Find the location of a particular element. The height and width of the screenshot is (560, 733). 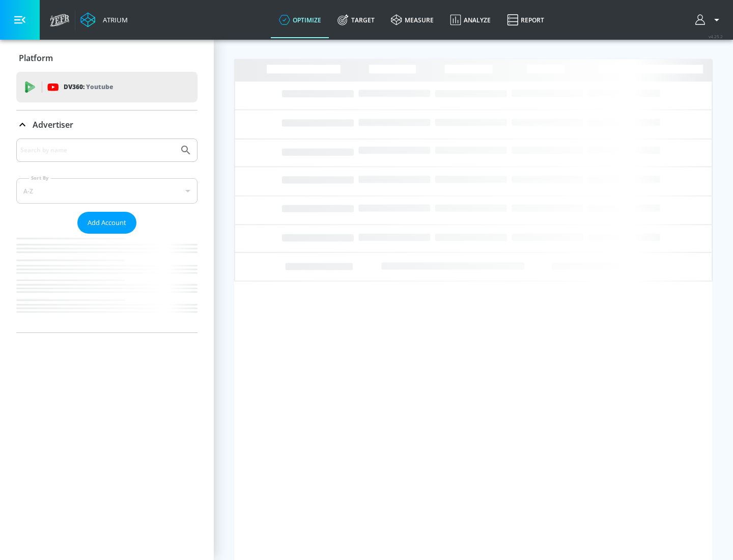

a: Target is located at coordinates (356, 20).